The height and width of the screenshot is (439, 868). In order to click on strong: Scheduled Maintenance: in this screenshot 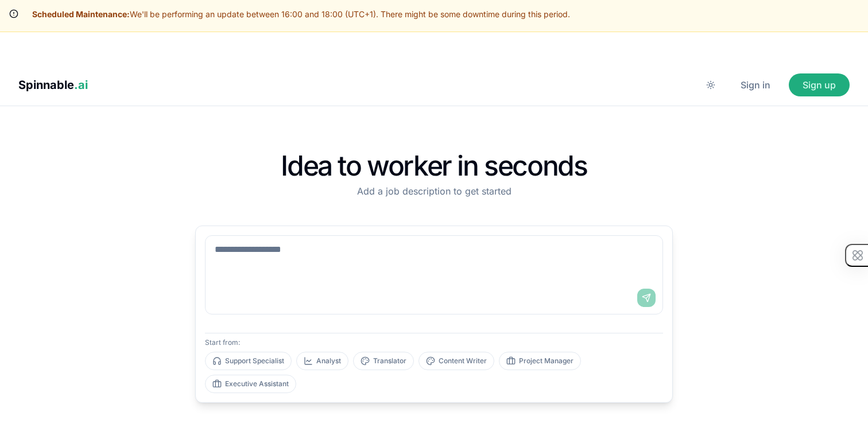, I will do `click(81, 14)`.